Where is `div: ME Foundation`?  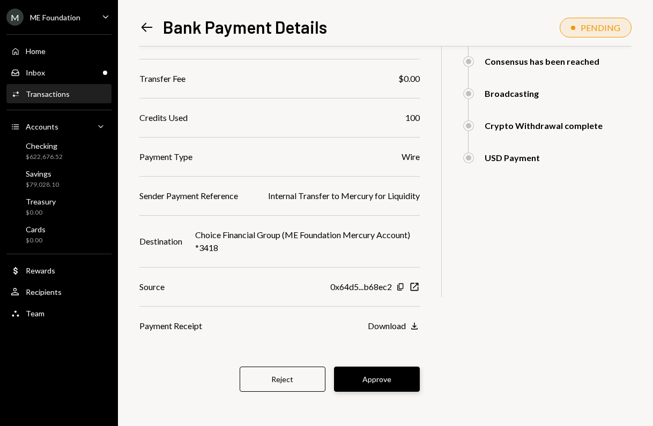
div: ME Foundation is located at coordinates (55, 17).